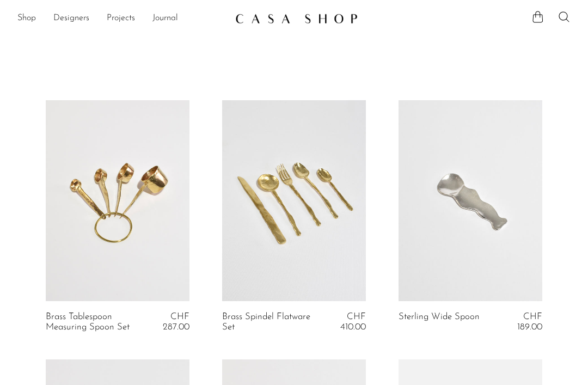 The width and height of the screenshot is (588, 385). Describe the element at coordinates (165, 18) in the screenshot. I see `a: Journal` at that location.